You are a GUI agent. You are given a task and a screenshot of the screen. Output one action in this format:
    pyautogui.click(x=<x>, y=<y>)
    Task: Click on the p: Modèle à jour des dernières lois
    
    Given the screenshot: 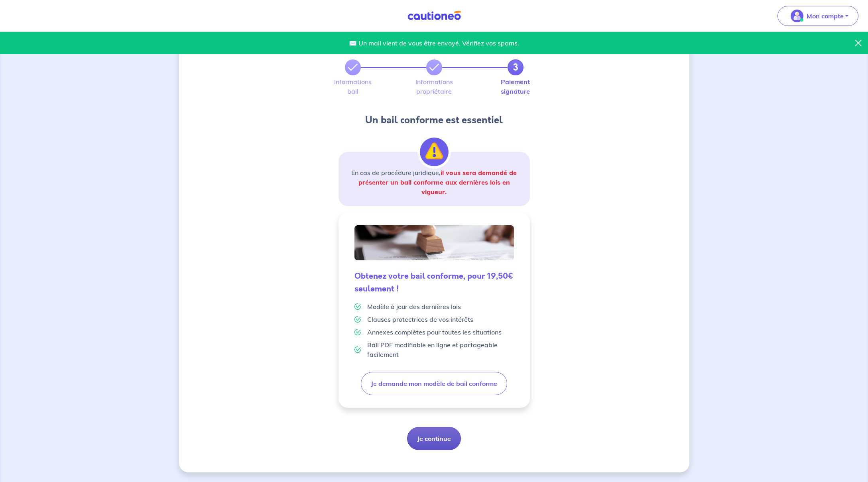 What is the action you would take?
    pyautogui.click(x=414, y=306)
    